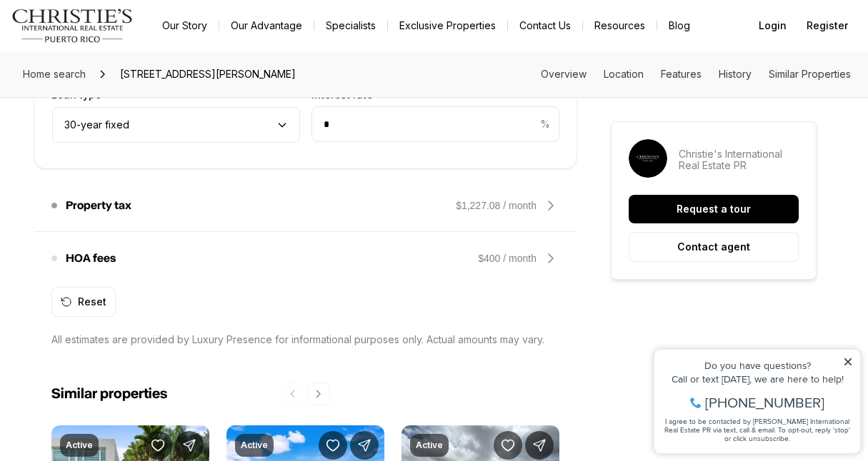 This screenshot has height=461, width=868. What do you see at coordinates (679, 26) in the screenshot?
I see `a: Blog` at bounding box center [679, 26].